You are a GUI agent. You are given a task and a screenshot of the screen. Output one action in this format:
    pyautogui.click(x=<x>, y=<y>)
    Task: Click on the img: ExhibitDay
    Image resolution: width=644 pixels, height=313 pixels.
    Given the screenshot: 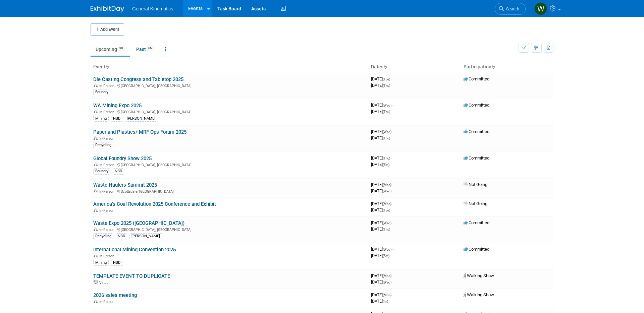 What is the action you would take?
    pyautogui.click(x=107, y=9)
    